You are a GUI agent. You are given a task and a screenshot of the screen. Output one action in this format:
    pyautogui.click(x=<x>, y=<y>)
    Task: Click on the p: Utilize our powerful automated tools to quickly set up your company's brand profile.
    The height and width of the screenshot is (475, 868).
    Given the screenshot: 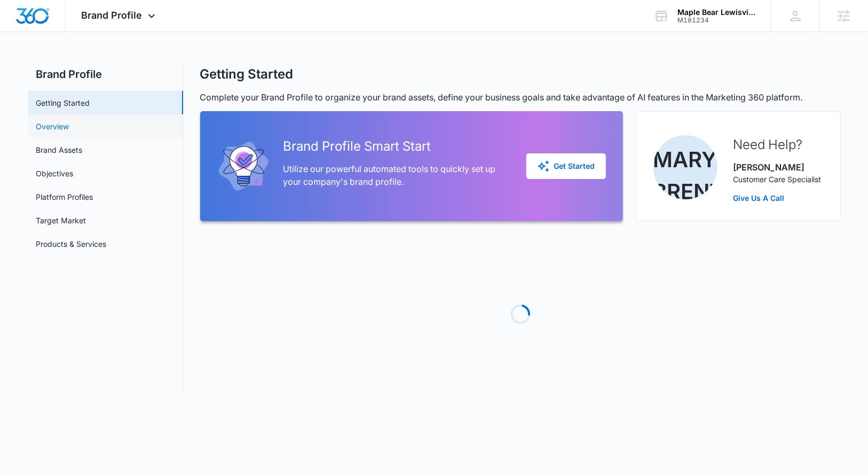 What is the action you would take?
    pyautogui.click(x=397, y=175)
    